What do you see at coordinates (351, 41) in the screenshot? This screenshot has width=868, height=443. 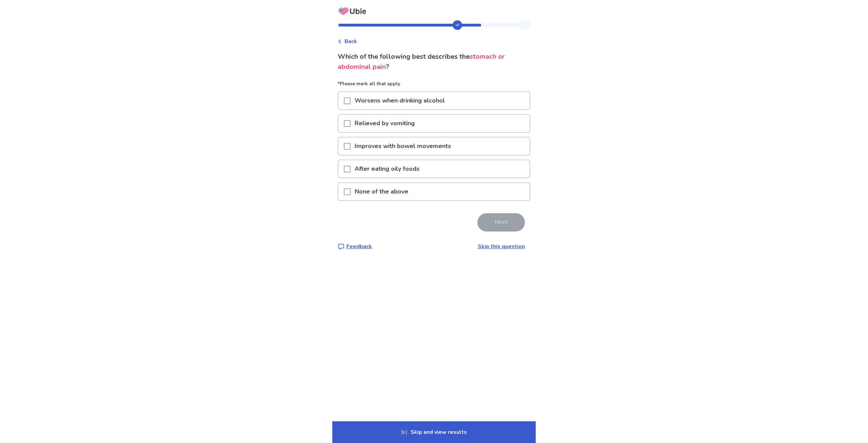 I see `span: Back` at bounding box center [351, 41].